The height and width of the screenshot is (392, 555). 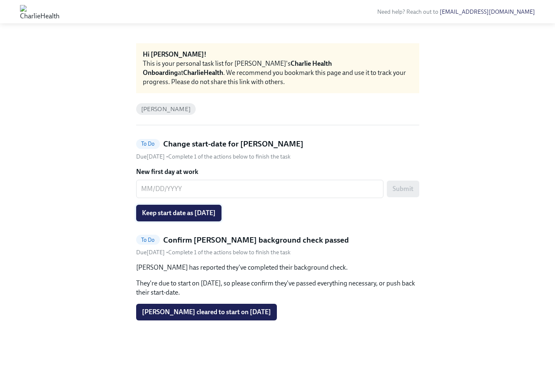 I want to click on img: CharlieHealth, so click(x=39, y=12).